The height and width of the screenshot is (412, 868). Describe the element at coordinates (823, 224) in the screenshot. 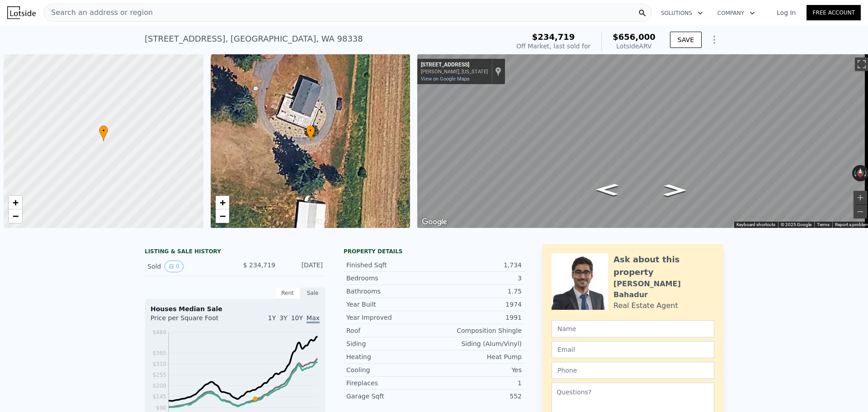

I see `a: Terms (opens in new tab)` at that location.